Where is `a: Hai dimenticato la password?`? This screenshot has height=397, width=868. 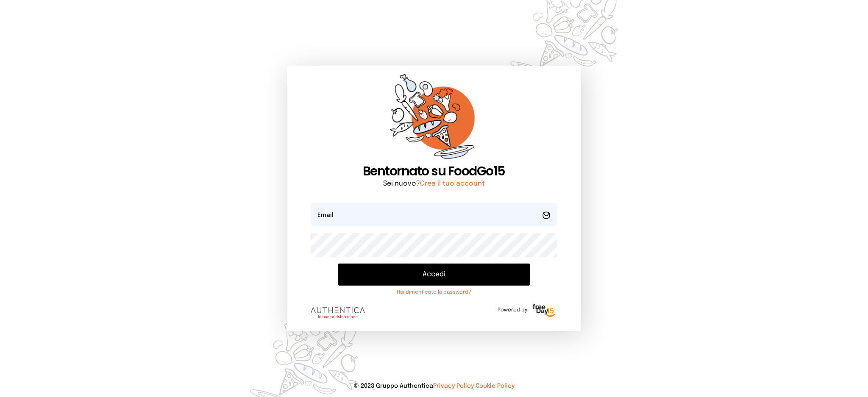
a: Hai dimenticato la password? is located at coordinates (434, 293).